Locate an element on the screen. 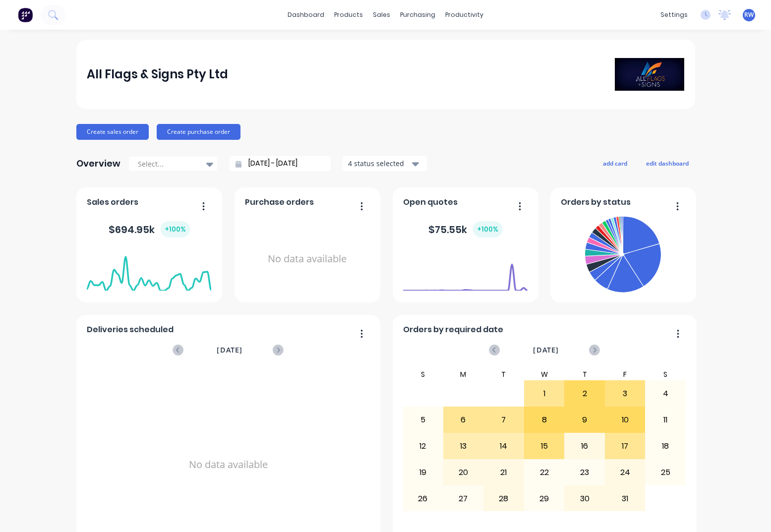 This screenshot has width=771, height=532. div: All Flags & Signs Pty Ltd is located at coordinates (157, 74).